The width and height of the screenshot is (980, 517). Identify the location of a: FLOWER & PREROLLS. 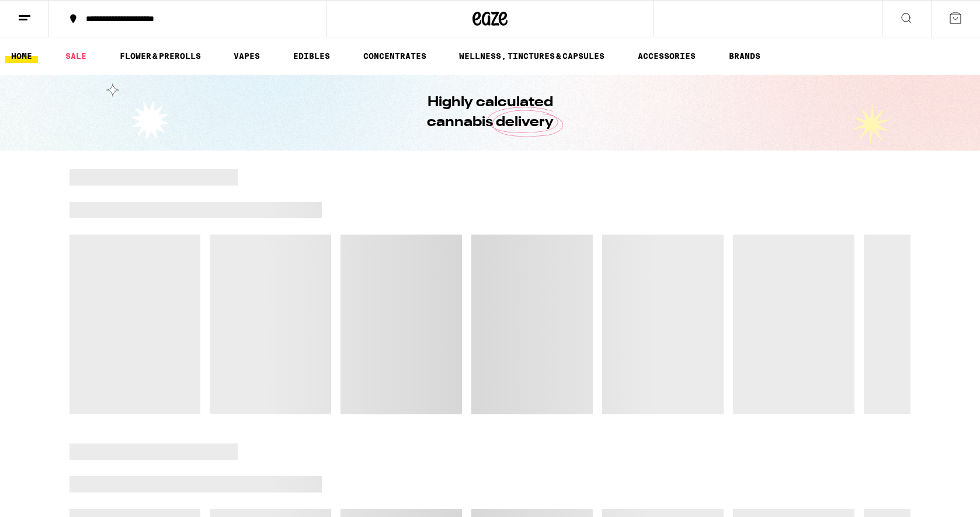
(160, 56).